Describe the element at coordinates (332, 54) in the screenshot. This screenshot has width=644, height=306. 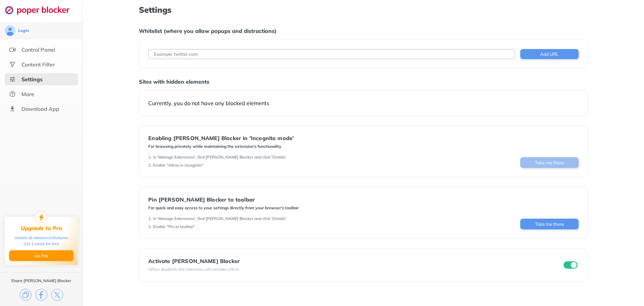
I see `input: Example: twitter.com` at that location.